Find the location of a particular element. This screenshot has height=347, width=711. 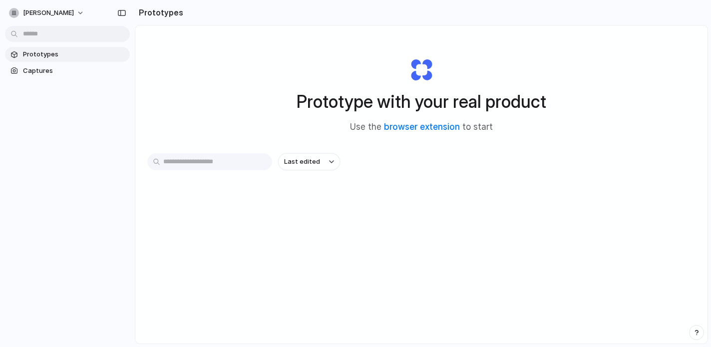

span: Prototypes is located at coordinates (74, 54).